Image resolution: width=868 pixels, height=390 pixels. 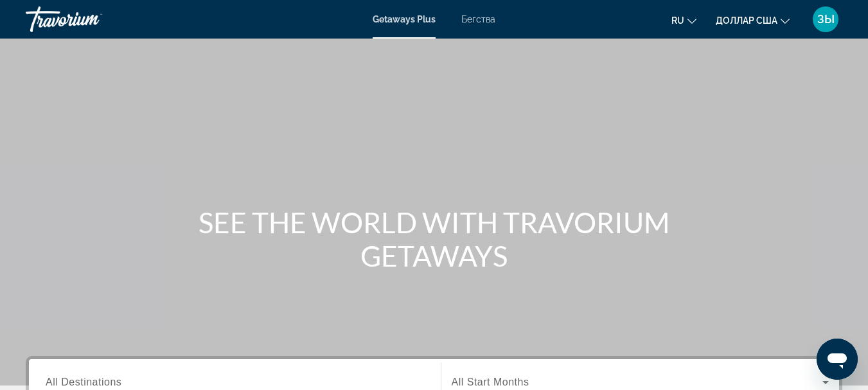 What do you see at coordinates (434, 239) in the screenshot?
I see `h1: SEE THE WORLD WITH TRAVORIUM GETAWAYS` at bounding box center [434, 239].